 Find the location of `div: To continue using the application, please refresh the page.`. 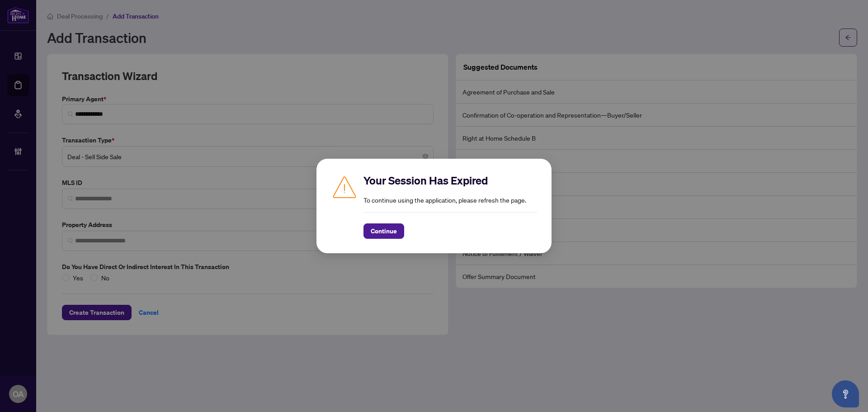

div: To continue using the application, please refresh the page. is located at coordinates (450, 206).